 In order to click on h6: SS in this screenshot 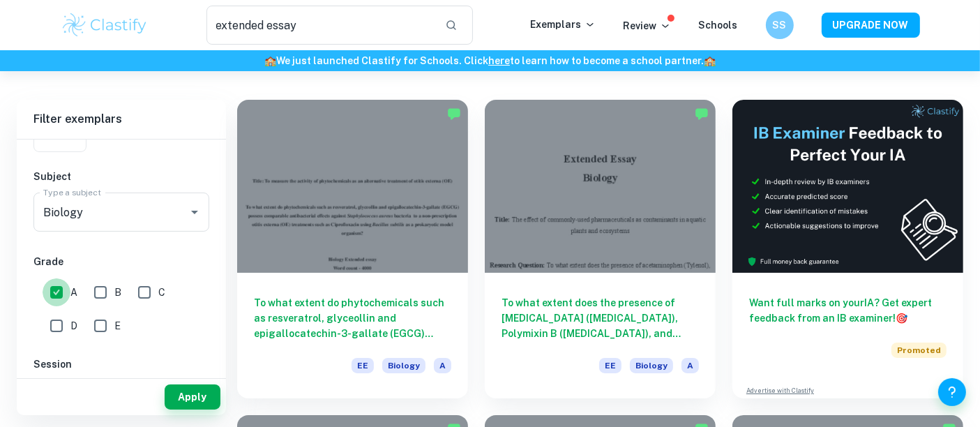, I will do `click(779, 25)`.